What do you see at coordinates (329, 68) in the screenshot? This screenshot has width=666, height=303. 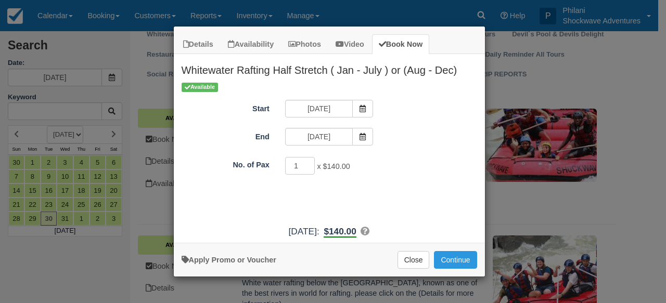 I see `h2: Whitewater Rafting Half Stretch ( Jan - July ) or (Aug - Dec)` at bounding box center [329, 68].